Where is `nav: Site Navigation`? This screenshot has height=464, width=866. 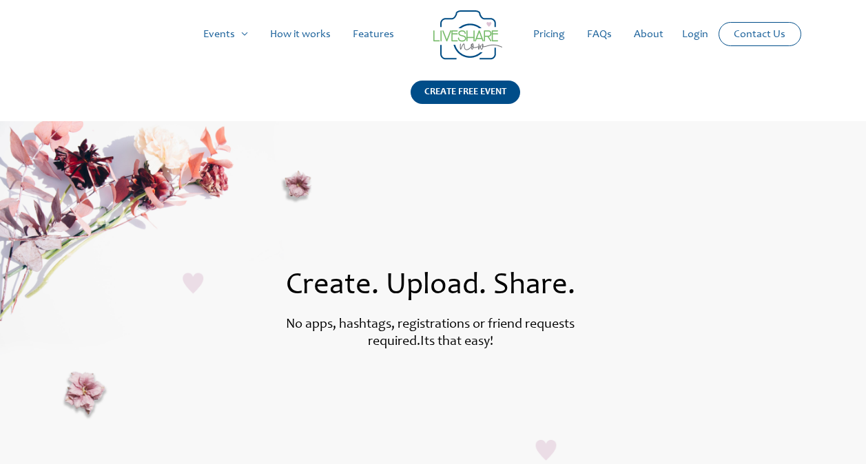 nav: Site Navigation is located at coordinates (432, 34).